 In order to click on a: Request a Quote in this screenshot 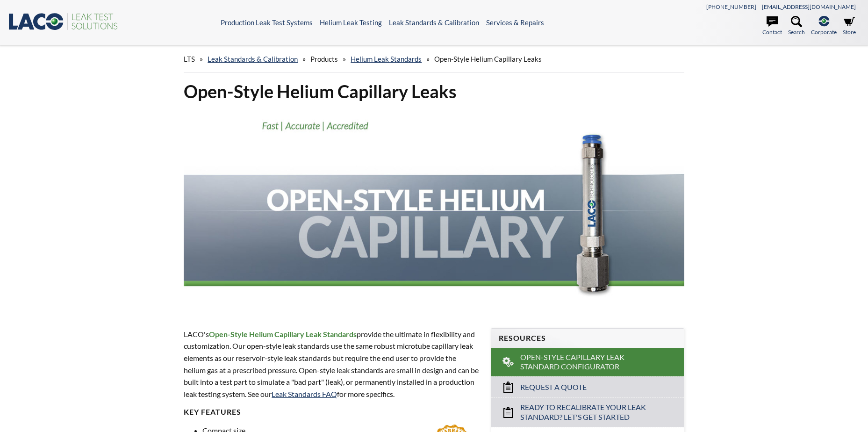, I will do `click(587, 387)`.